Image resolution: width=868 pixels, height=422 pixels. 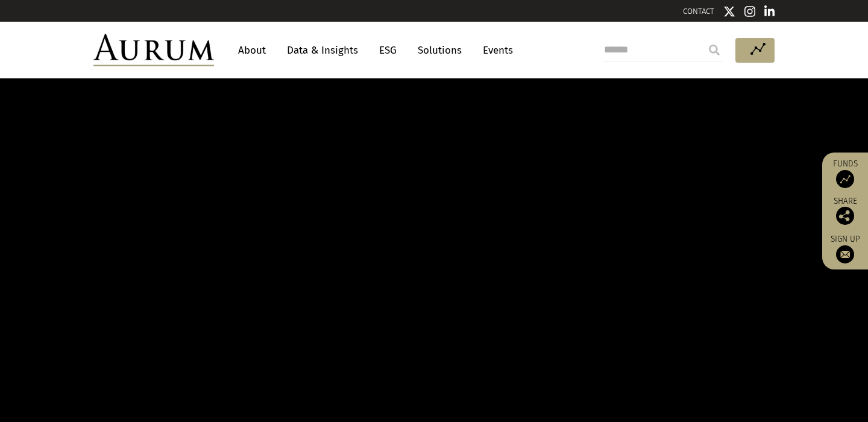 What do you see at coordinates (729, 11) in the screenshot?
I see `img: Twitter icon` at bounding box center [729, 11].